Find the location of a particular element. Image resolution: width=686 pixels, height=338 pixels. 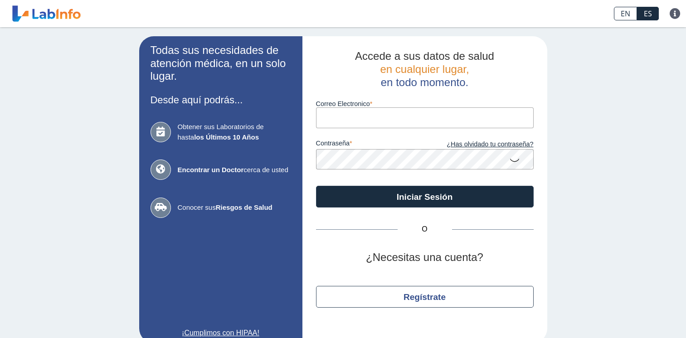

span: O is located at coordinates (425, 230).